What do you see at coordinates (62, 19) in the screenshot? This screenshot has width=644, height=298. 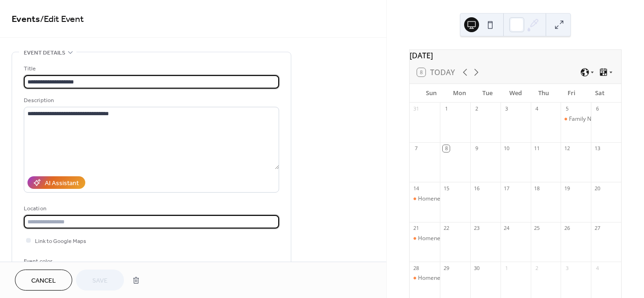 I see `span: / Edit Event` at bounding box center [62, 19].